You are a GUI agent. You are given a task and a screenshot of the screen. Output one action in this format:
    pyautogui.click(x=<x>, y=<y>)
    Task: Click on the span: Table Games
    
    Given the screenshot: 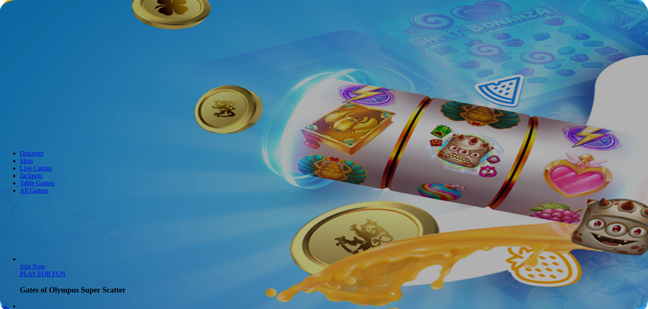 What is the action you would take?
    pyautogui.click(x=37, y=183)
    